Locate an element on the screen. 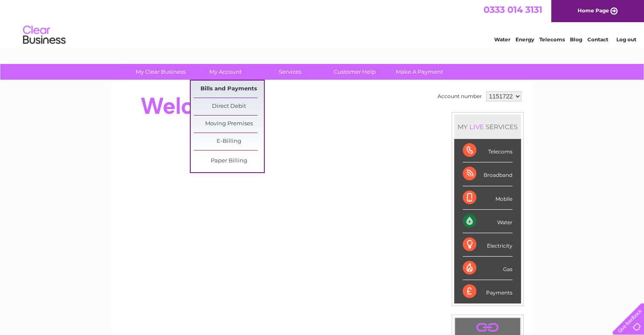 This screenshot has width=644, height=335. a: Services is located at coordinates (290, 72).